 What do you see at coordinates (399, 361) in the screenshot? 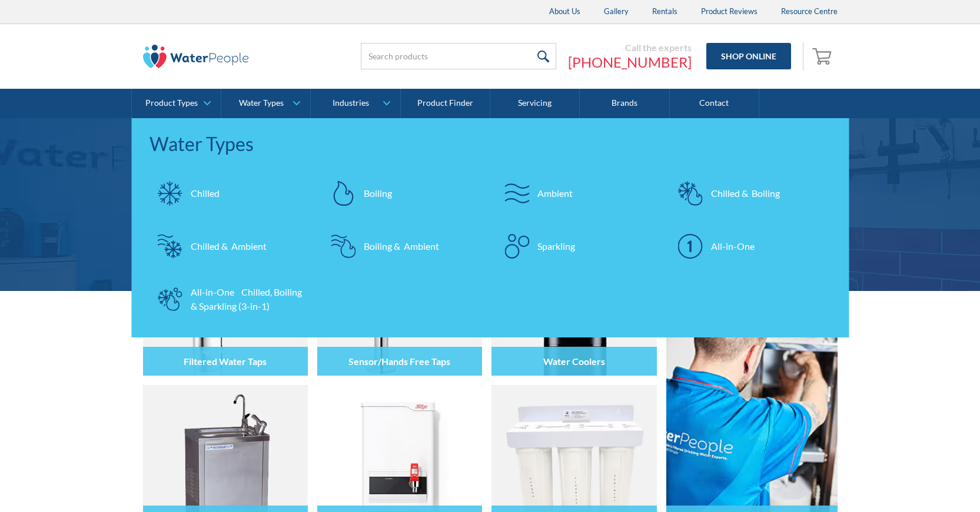
I see `h4: Sensor/Hands Free Taps` at bounding box center [399, 361].